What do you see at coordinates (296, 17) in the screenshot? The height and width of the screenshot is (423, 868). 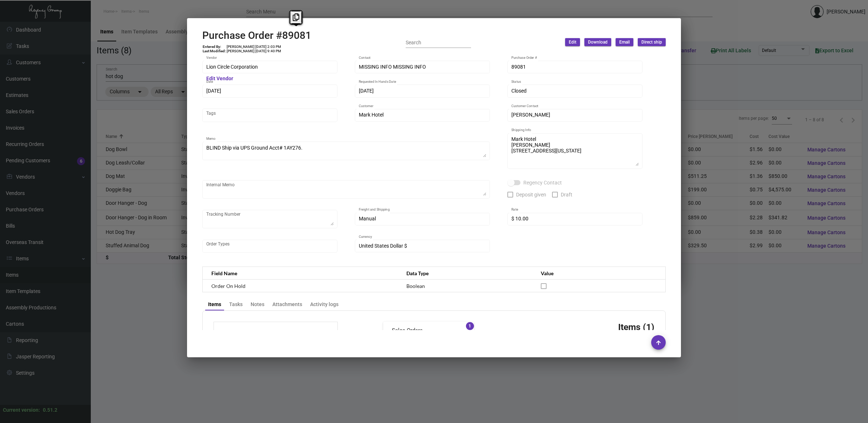 I see `i: Copy` at bounding box center [296, 17].